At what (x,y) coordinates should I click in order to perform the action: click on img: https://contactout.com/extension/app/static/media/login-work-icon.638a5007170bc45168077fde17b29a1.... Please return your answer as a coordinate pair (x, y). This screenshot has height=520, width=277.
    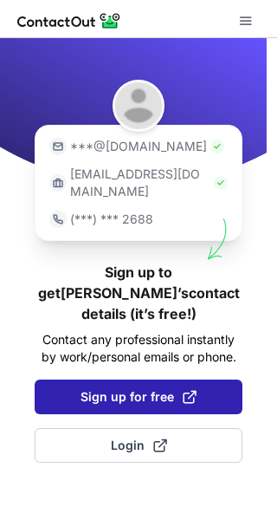
    Looking at the image, I should click on (58, 183).